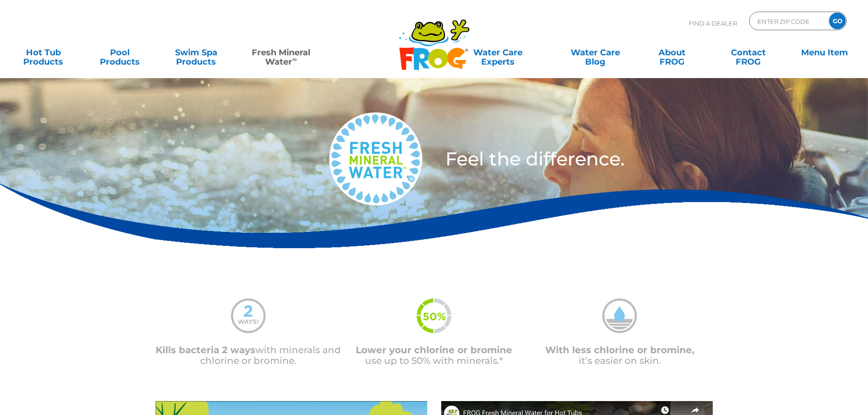 Image resolution: width=868 pixels, height=415 pixels. I want to click on p: with minerals and chlorine or bromine., so click(249, 356).